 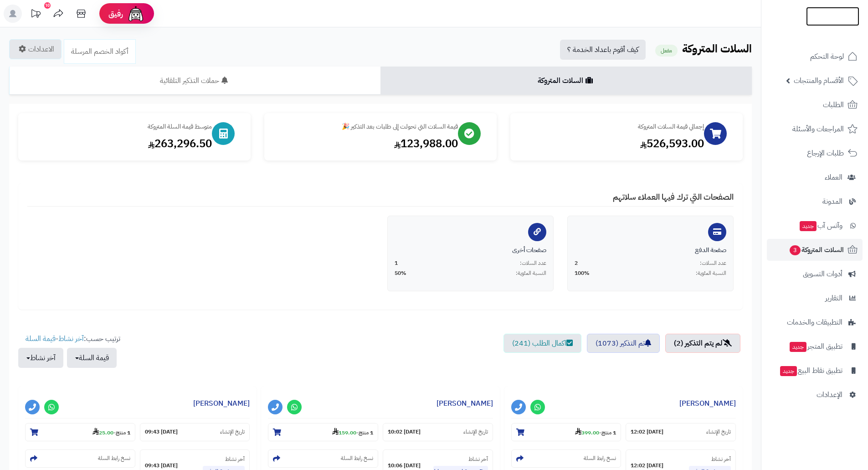 What do you see at coordinates (821, 226) in the screenshot?
I see `span: وآتس آب` at bounding box center [821, 226].